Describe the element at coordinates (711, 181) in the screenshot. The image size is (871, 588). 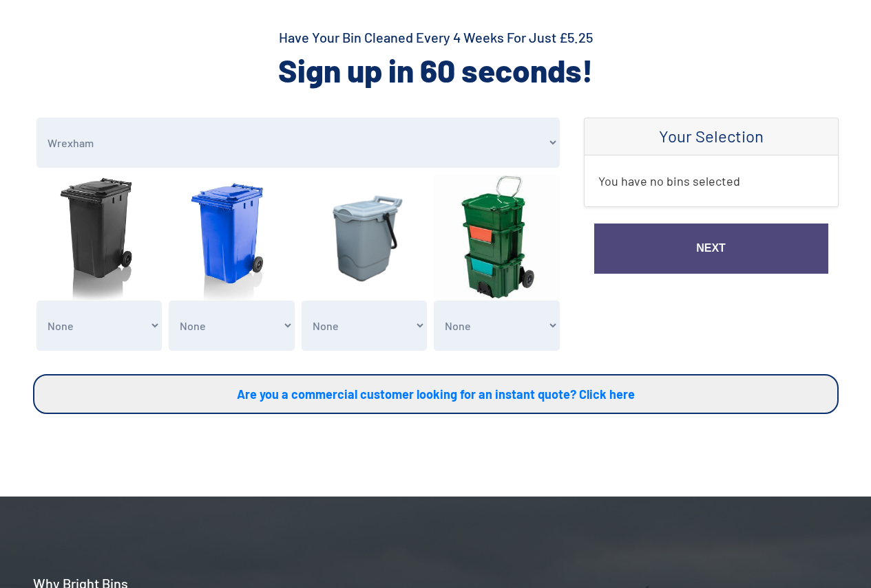
I see `p: You have no bins selected` at that location.